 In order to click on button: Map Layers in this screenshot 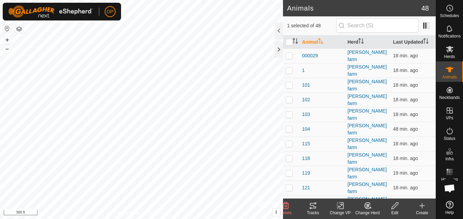, I will do `click(19, 29)`.